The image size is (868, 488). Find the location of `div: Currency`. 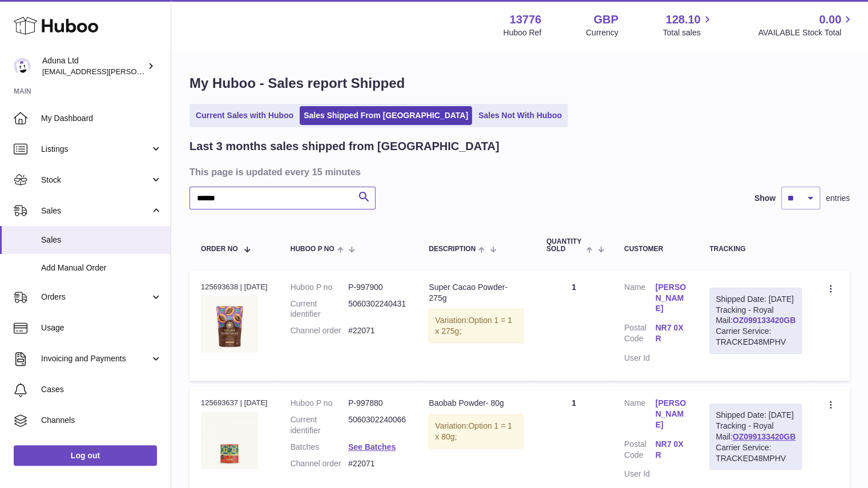

div: Currency is located at coordinates (603, 33).